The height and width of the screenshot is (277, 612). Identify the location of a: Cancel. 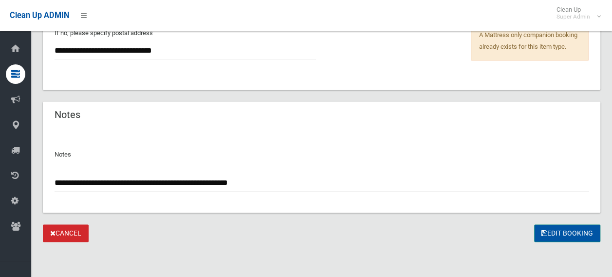
(66, 233).